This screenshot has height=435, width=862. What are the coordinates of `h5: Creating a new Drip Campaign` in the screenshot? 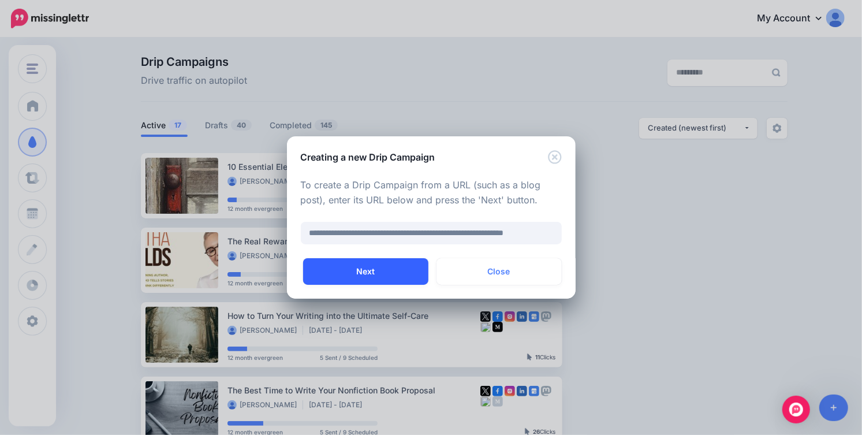 It's located at (368, 157).